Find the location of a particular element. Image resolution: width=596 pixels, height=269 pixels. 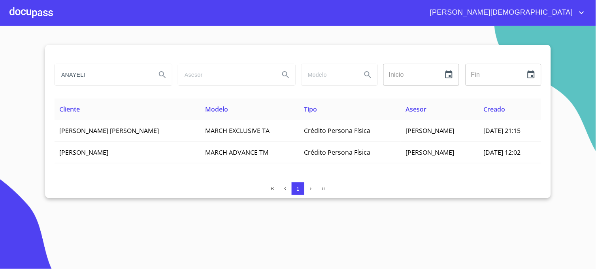

span: MARCH ADVANCE TM is located at coordinates (237, 152).